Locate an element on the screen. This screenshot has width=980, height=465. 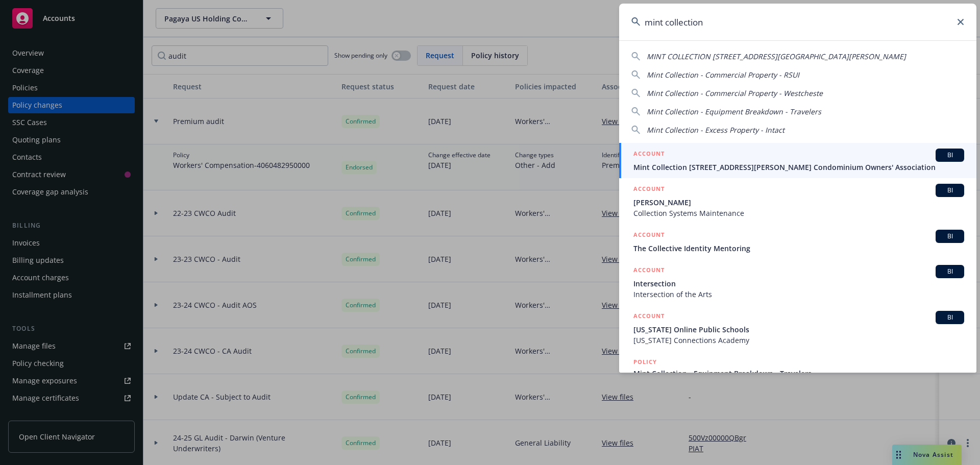
span: Mint Collection - Commercial Property - Westcheste is located at coordinates (734, 93).